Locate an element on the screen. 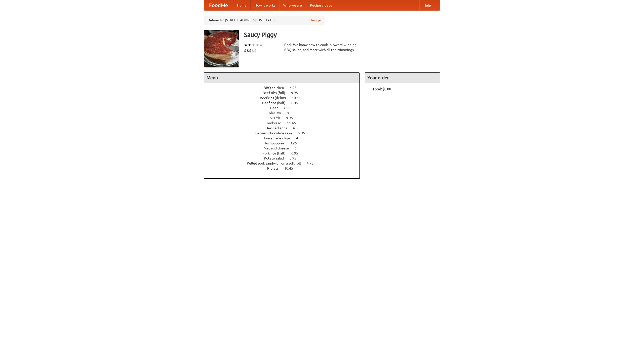 The width and height of the screenshot is (644, 356). span: Devilled eggs is located at coordinates (278, 128).